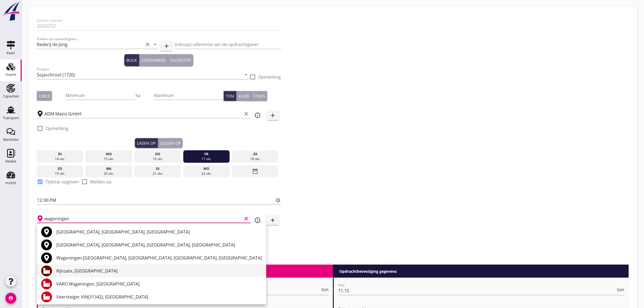 The height and width of the screenshot is (308, 644). I want to click on button: Kuub, so click(244, 96).